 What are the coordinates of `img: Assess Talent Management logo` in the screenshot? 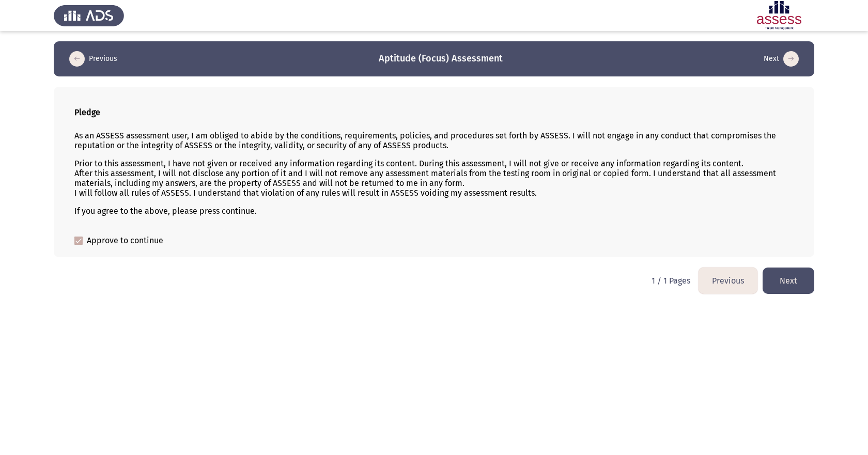 It's located at (89, 15).